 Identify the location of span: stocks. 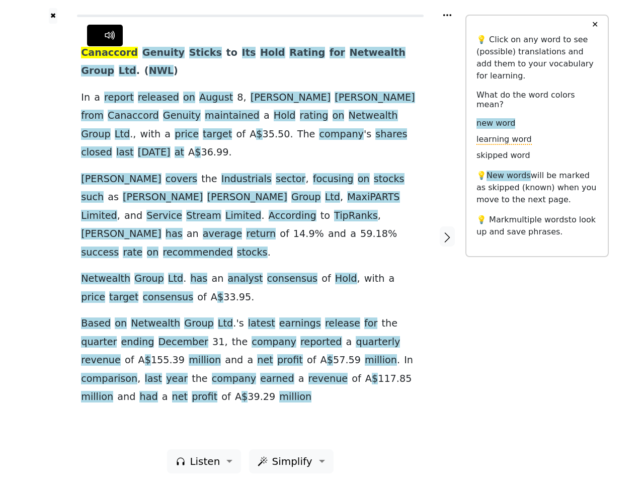
(389, 179).